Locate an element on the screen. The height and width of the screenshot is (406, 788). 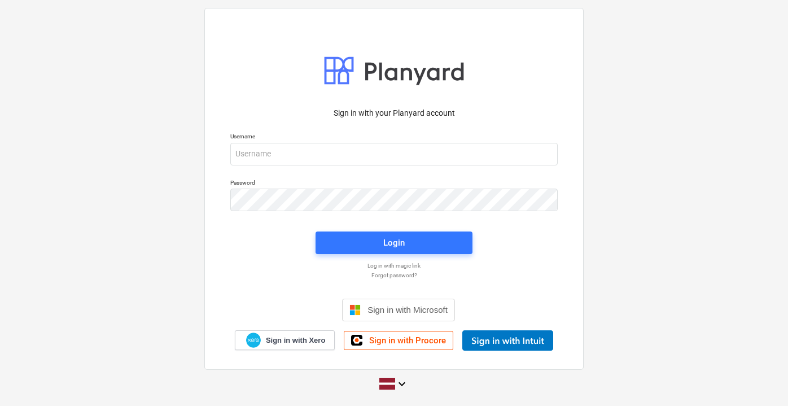
a: Log in with magic link is located at coordinates (394, 265).